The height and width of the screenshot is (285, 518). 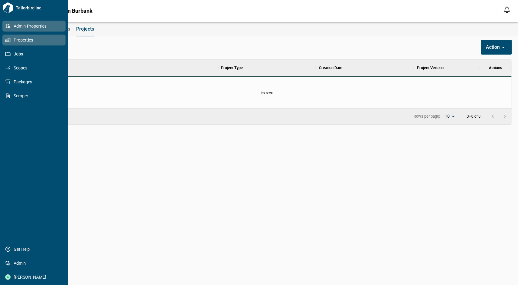 I want to click on span: Admin, so click(x=35, y=263).